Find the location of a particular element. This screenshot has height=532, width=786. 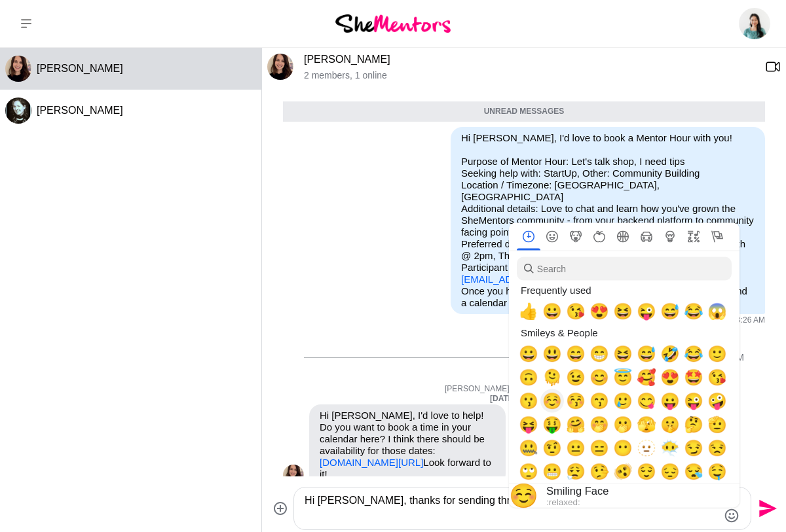

div: Unread messages is located at coordinates (524, 112).